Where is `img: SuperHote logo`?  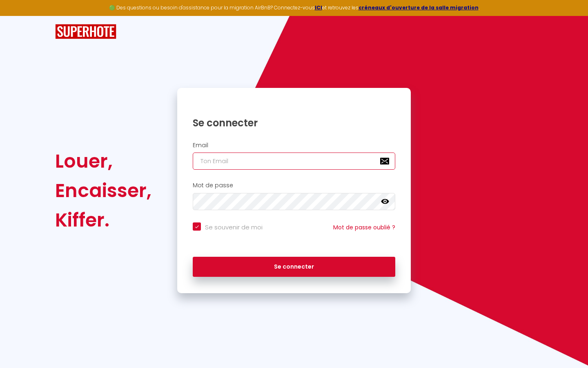 img: SuperHote logo is located at coordinates (86, 31).